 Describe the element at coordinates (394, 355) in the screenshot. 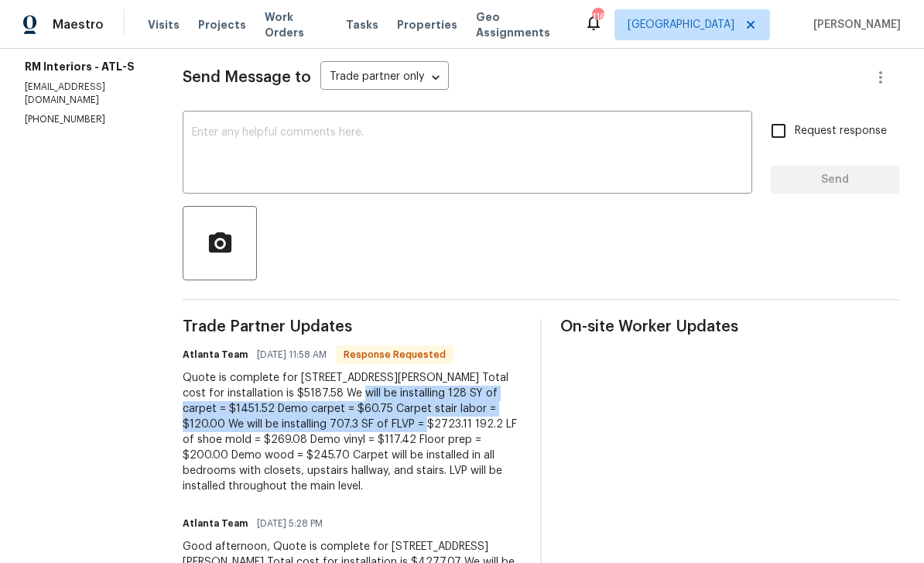

I see `span: Response Requested` at that location.